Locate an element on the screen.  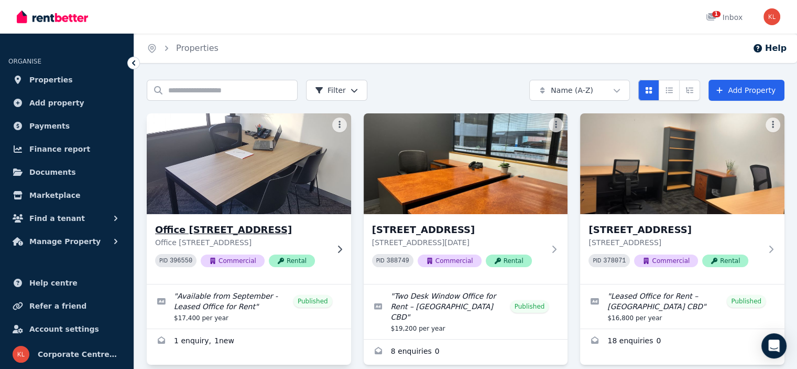
a: Add property is located at coordinates (67, 103).